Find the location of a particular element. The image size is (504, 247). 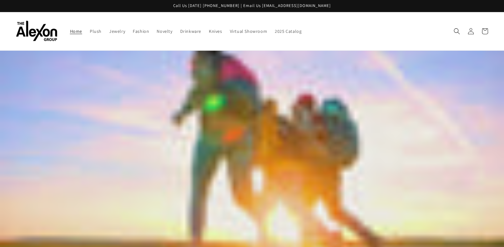

a: Drinkware is located at coordinates (191, 31).